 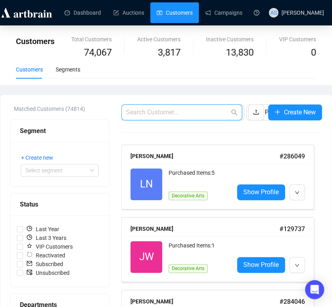 What do you see at coordinates (234, 112) in the screenshot?
I see `span: search` at bounding box center [234, 112].